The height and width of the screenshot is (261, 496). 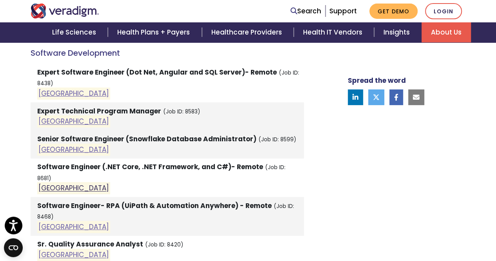 What do you see at coordinates (154, 32) in the screenshot?
I see `a: Health Plans + Payers` at bounding box center [154, 32].